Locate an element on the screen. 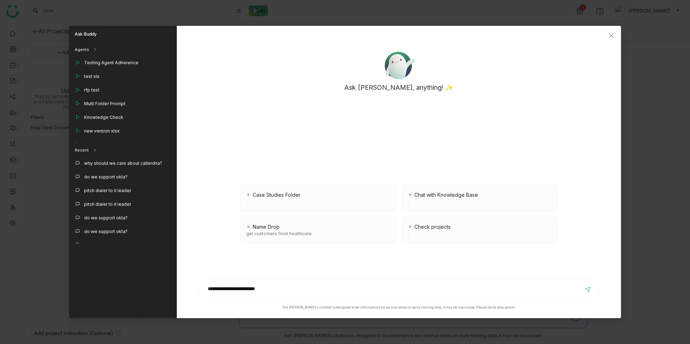  span: Chat with Knowledge Base is located at coordinates (446, 195).